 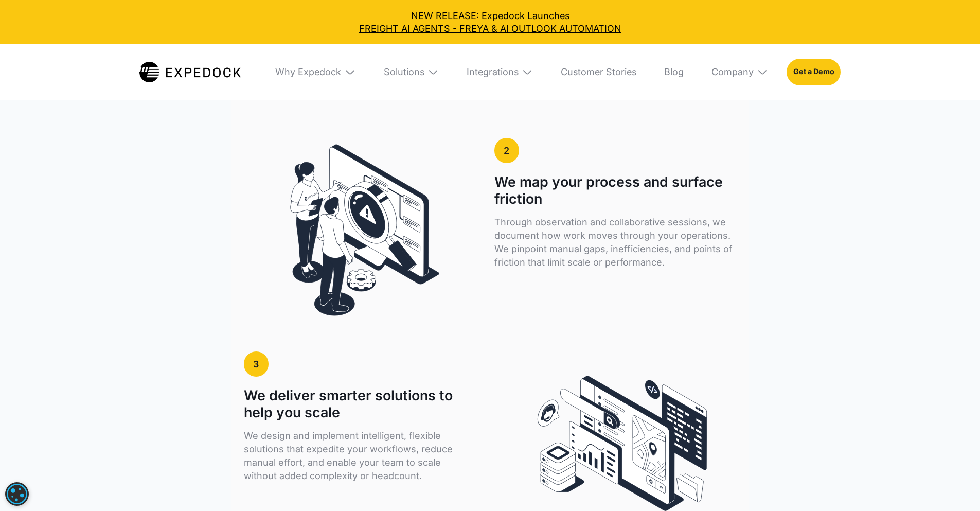 What do you see at coordinates (256, 364) in the screenshot?
I see `a: 3` at bounding box center [256, 364].